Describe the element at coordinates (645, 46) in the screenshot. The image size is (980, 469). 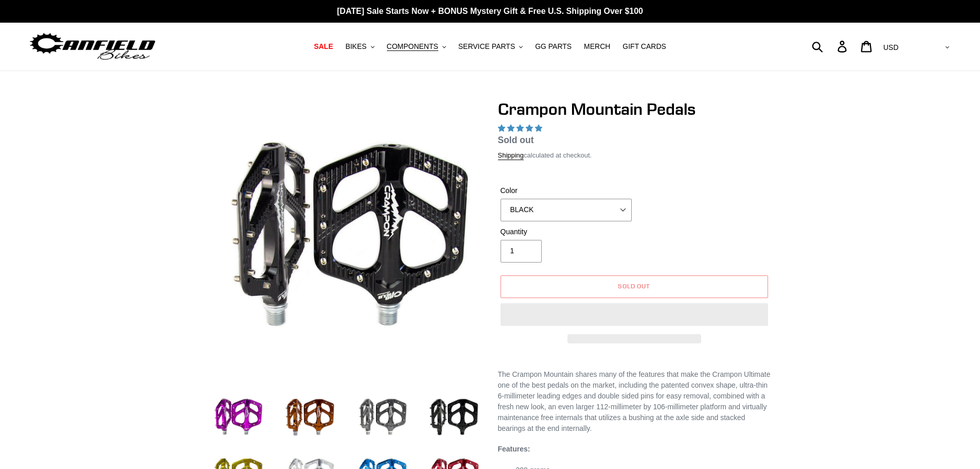
I see `a: GIFT CARDS` at that location.